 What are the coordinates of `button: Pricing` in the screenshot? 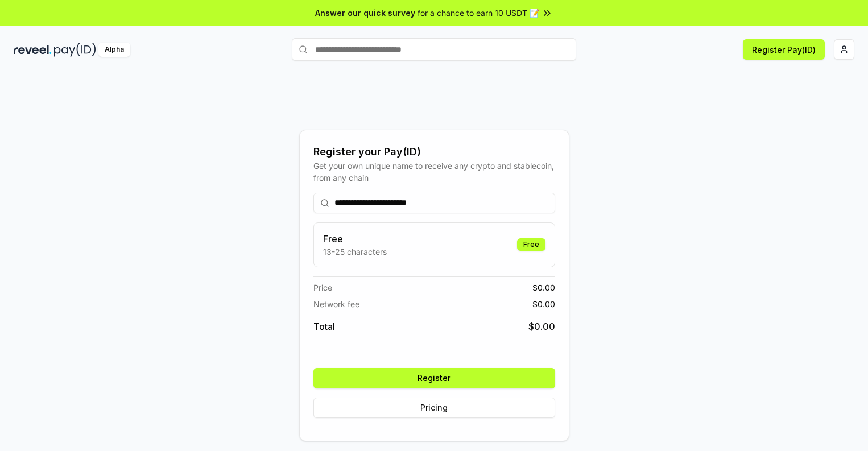 It's located at (434, 408).